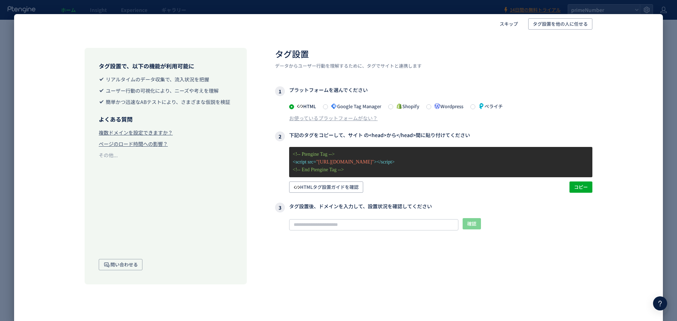 Image resolution: width=677 pixels, height=321 pixels. Describe the element at coordinates (166, 79) in the screenshot. I see `li: リアルタイムのデータ収集で、流入状況を把握` at that location.